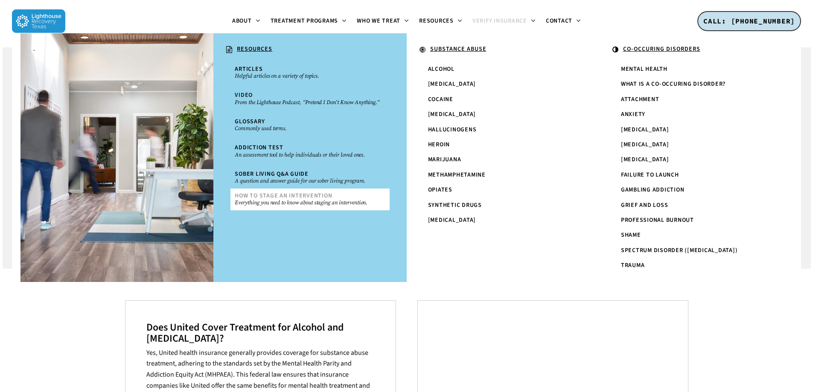 This screenshot has width=813, height=392. What do you see at coordinates (503, 50) in the screenshot?
I see `a: SUBSTANCE ABUSE` at bounding box center [503, 50].